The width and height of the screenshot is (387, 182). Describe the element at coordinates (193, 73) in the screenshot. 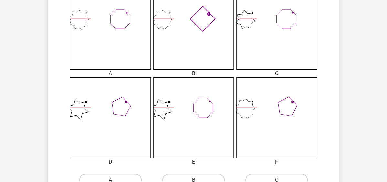

I see `div: B` at that location.